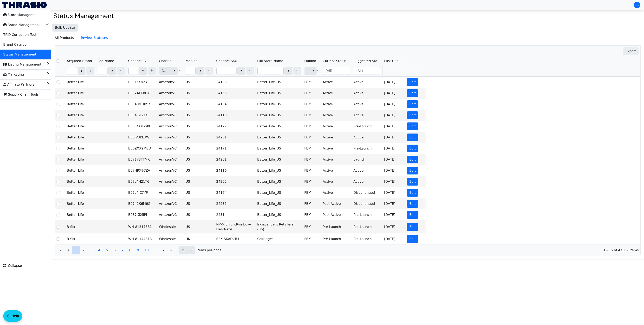  Describe the element at coordinates (107, 250) in the screenshot. I see `span: 5` at that location.